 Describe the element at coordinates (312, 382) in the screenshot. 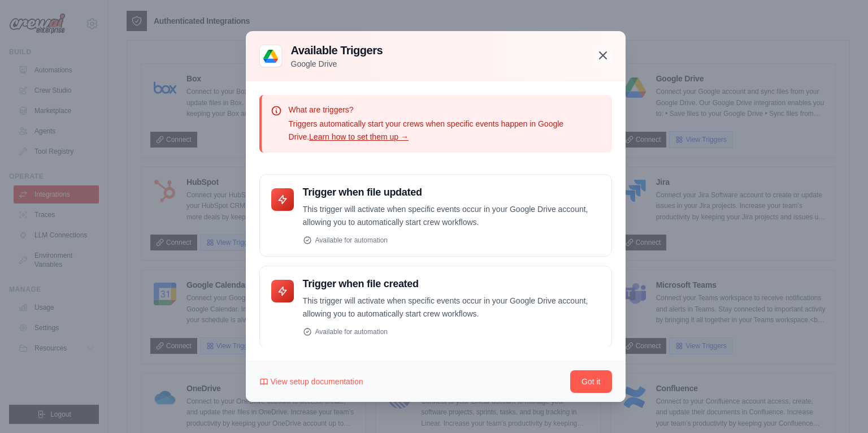

I see `a: View setup documentation` at that location.